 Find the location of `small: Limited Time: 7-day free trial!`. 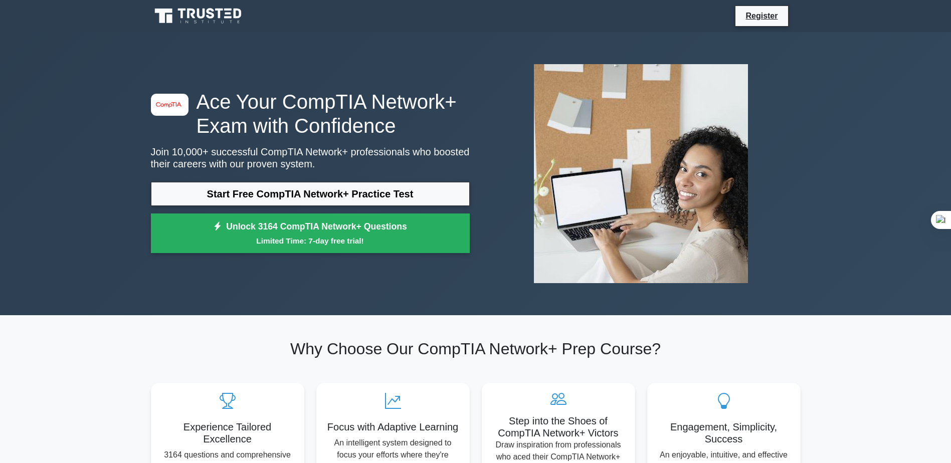

small: Limited Time: 7-day free trial! is located at coordinates (310, 241).